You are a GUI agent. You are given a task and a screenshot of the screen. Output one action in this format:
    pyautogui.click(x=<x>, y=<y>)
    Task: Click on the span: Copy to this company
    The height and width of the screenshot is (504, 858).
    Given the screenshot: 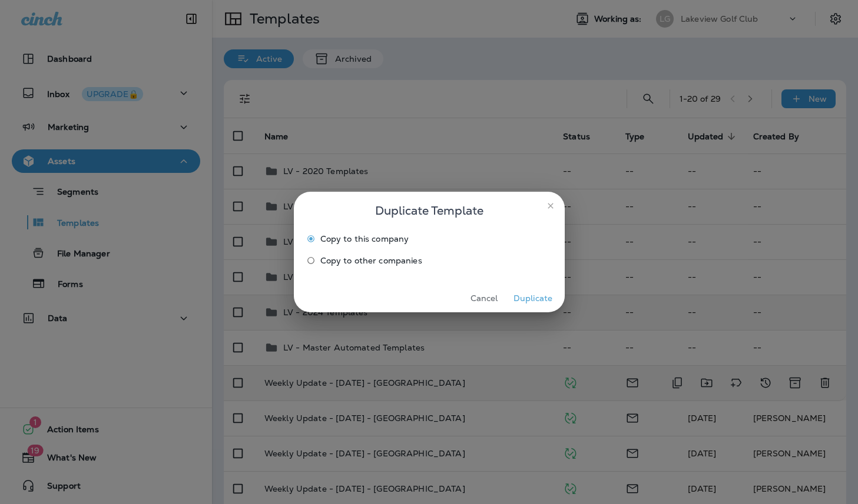 What is the action you would take?
    pyautogui.click(x=365, y=239)
    